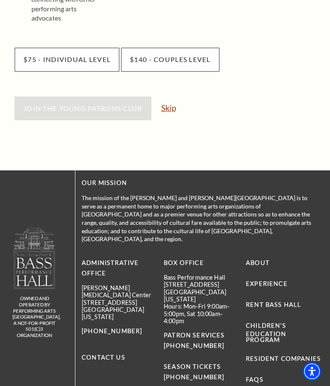  Describe the element at coordinates (283, 358) in the screenshot. I see `a: Resident Companies` at that location.